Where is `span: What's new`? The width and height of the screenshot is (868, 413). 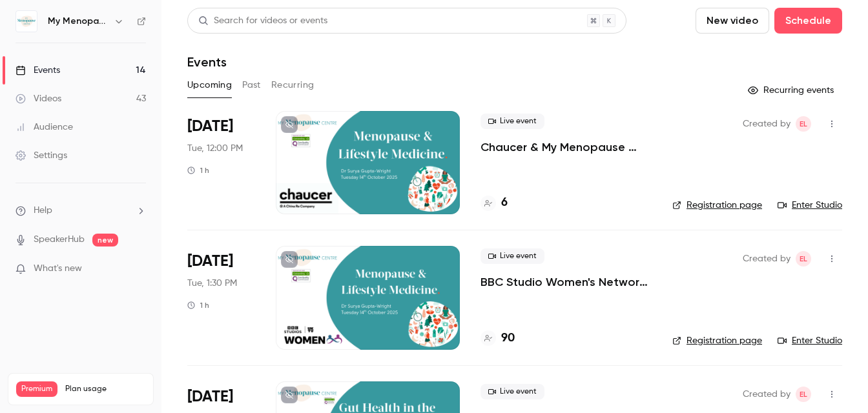
span: What's new is located at coordinates (58, 268).